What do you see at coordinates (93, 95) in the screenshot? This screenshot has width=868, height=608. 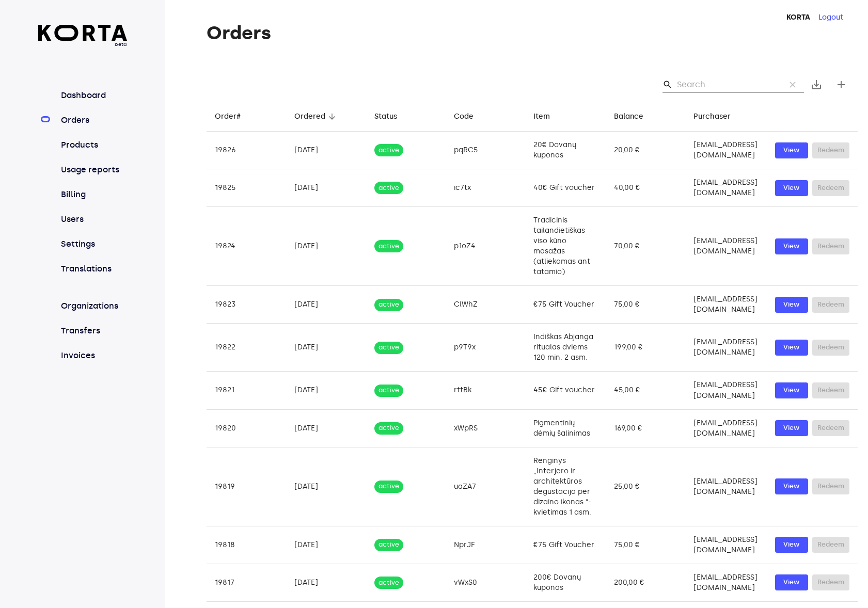 I see `a: Dashboard` at bounding box center [93, 95].